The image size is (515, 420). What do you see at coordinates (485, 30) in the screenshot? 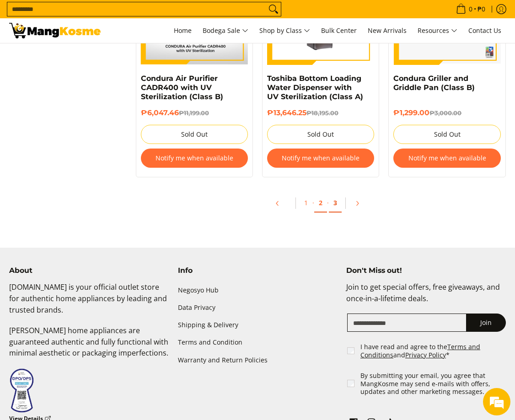
I see `span: Contact Us` at bounding box center [485, 30].